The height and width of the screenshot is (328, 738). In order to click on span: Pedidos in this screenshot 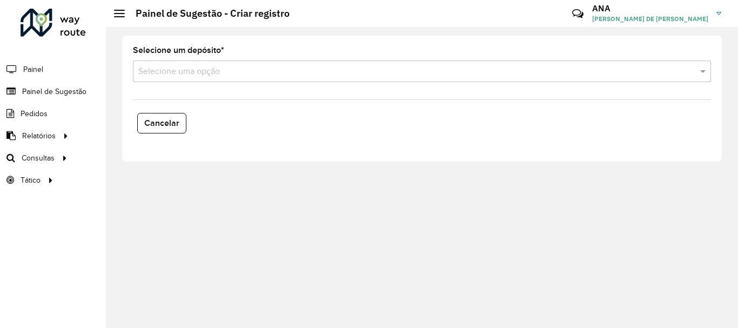, I will do `click(34, 113)`.